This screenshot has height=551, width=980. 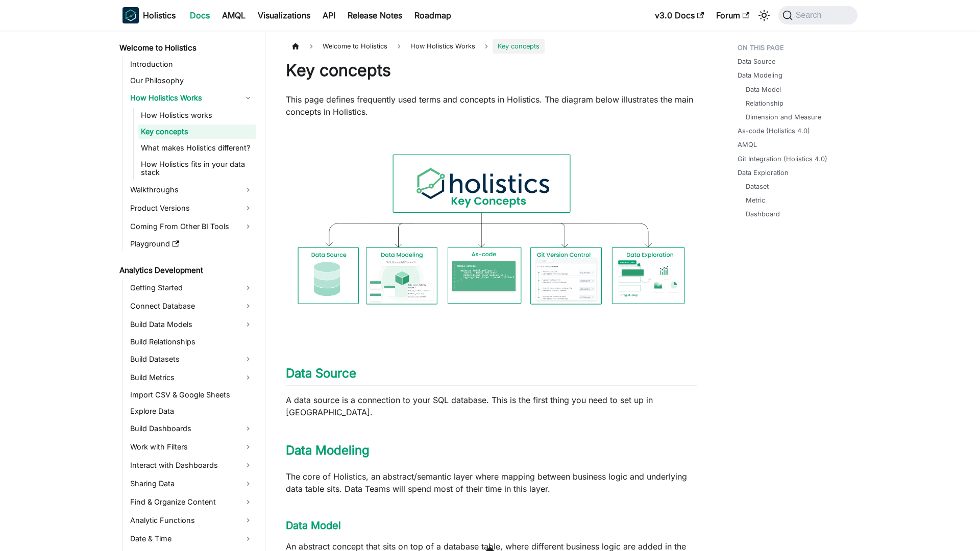 What do you see at coordinates (192, 209) in the screenshot?
I see `a: Product Versions` at bounding box center [192, 209].